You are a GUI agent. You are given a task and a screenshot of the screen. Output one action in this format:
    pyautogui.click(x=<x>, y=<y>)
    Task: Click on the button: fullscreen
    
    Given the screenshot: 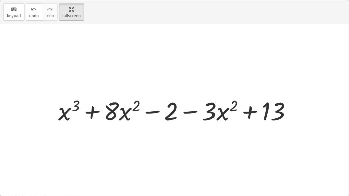 What is the action you would take?
    pyautogui.click(x=71, y=12)
    